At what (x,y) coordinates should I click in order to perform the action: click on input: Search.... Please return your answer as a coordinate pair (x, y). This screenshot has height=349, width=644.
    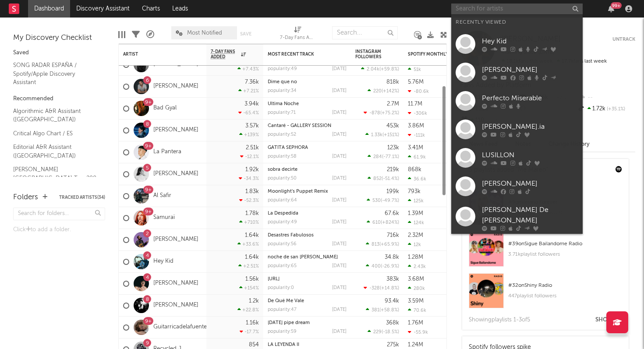
    Looking at the image, I should click on (365, 33).